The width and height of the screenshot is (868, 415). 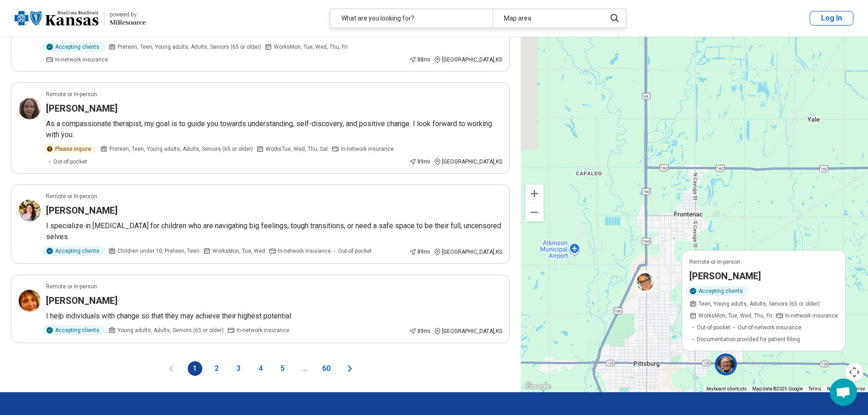 What do you see at coordinates (171, 369) in the screenshot?
I see `button: Previous page` at bounding box center [171, 369].